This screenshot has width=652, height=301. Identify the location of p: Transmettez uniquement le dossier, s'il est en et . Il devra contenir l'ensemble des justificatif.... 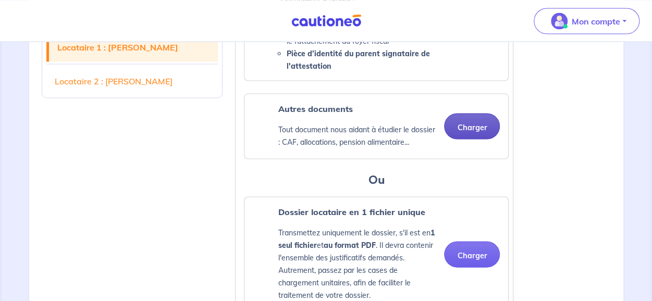
(357, 264).